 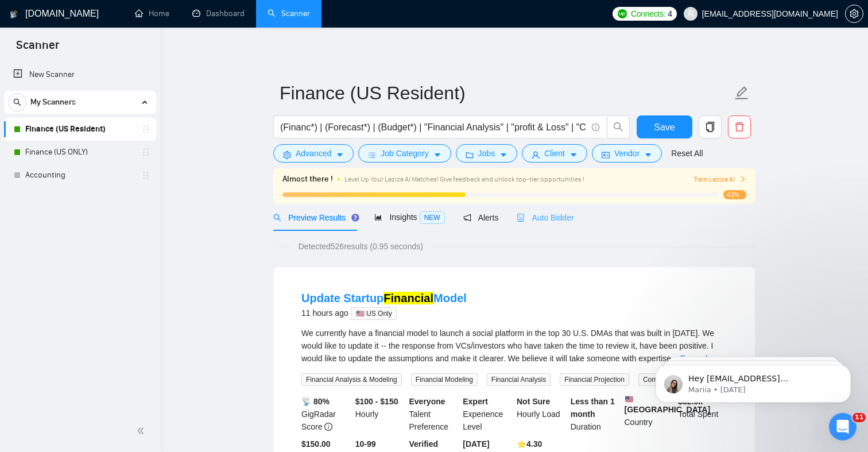 I want to click on span: Advanced, so click(x=313, y=153).